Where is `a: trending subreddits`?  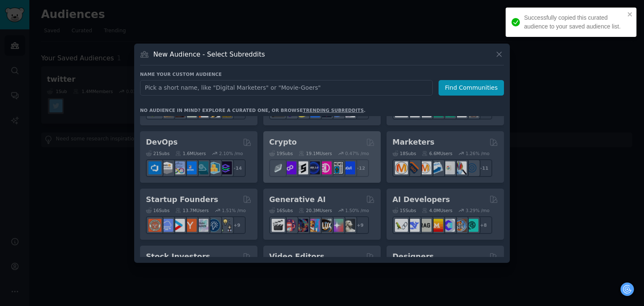
a: trending subreddits is located at coordinates (333, 111).